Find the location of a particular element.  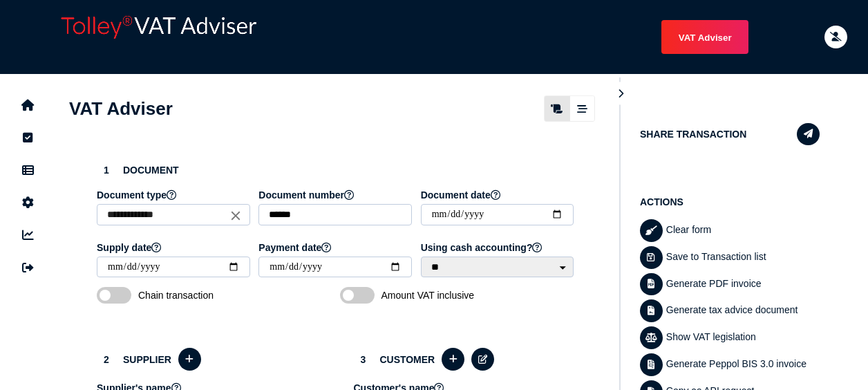

button: Shows a dropdown of VAT Advisor options is located at coordinates (705, 37).